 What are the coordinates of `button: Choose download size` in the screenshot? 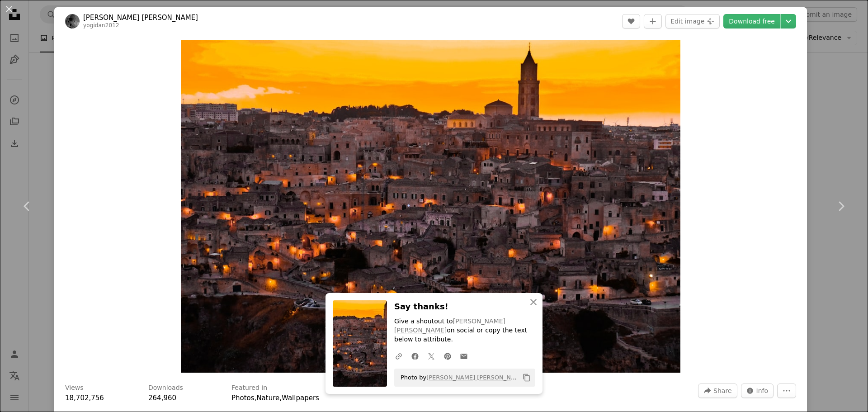 It's located at (788, 21).